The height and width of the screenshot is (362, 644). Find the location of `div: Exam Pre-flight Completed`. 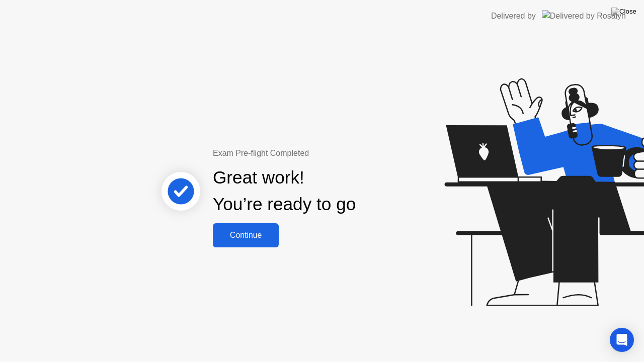

div: Exam Pre-flight Completed is located at coordinates (317, 153).